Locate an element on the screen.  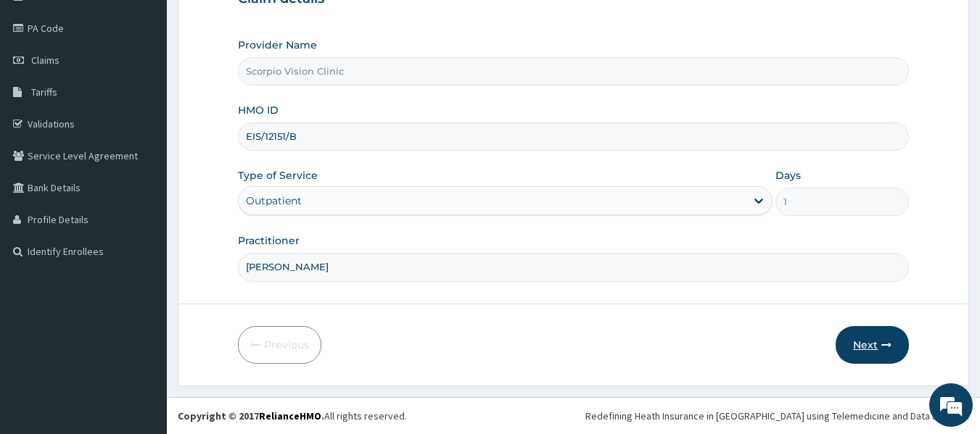
footer: All rights reserved. is located at coordinates (574, 416).